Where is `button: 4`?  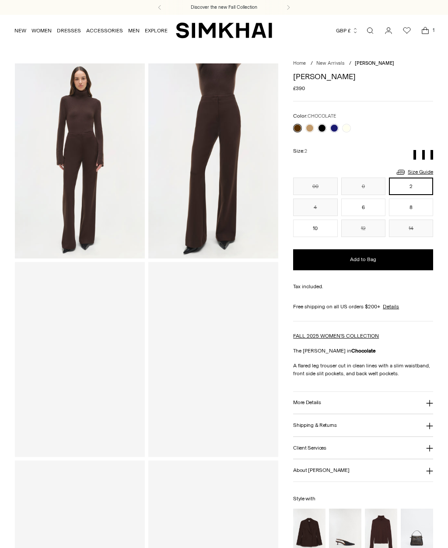
button: 4 is located at coordinates (315, 207).